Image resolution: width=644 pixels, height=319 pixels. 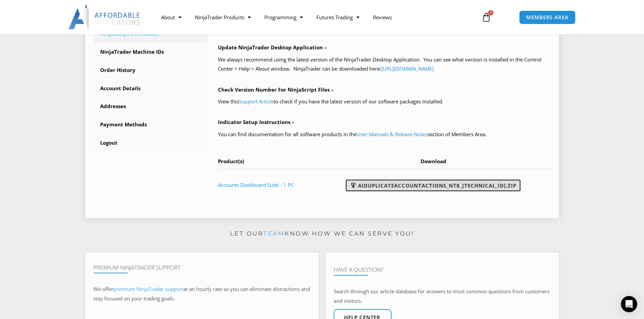 I want to click on h4: Premium NinjaTrader Support, so click(x=202, y=268).